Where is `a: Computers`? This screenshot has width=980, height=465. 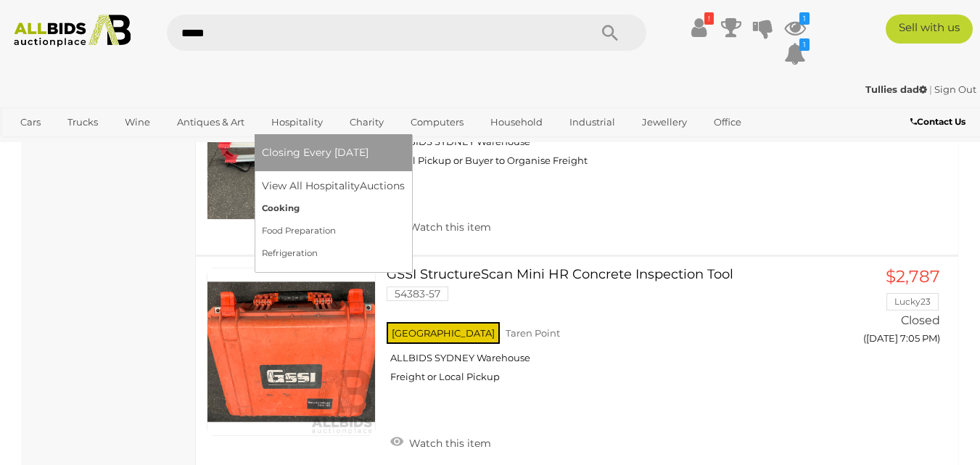
a: Computers is located at coordinates (437, 122).